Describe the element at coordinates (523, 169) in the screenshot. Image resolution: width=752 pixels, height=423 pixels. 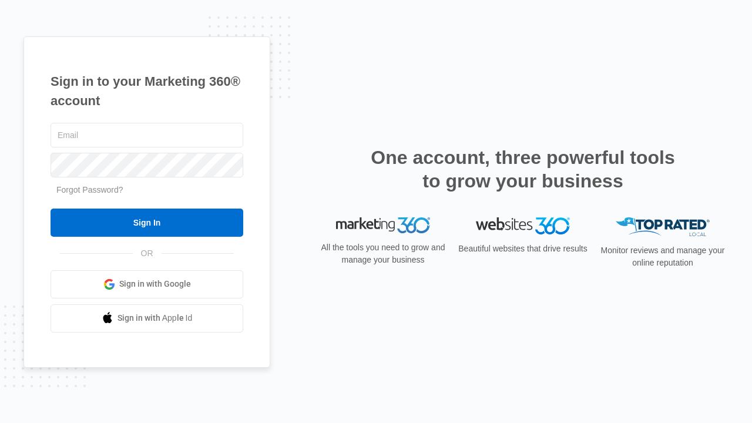
I see `h2: One account, three powerful tools to grow your business` at that location.